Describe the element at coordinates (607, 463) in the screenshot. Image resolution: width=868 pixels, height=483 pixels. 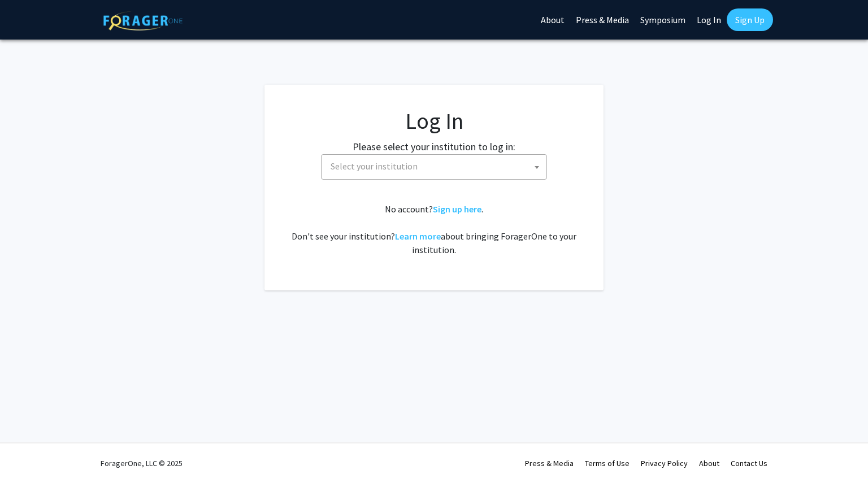
I see `a: Terms of Use` at that location.